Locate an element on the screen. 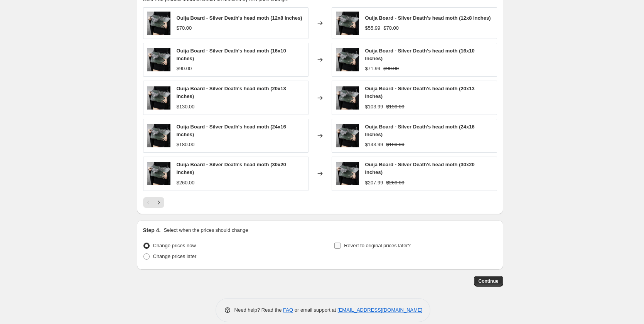 The width and height of the screenshot is (644, 324). button: Next is located at coordinates (159, 202).